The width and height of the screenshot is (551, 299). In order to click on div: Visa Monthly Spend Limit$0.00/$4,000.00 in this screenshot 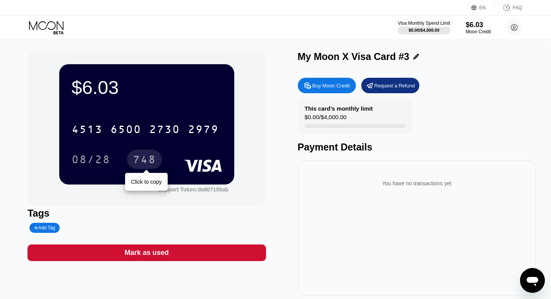, I will do `click(424, 28)`.